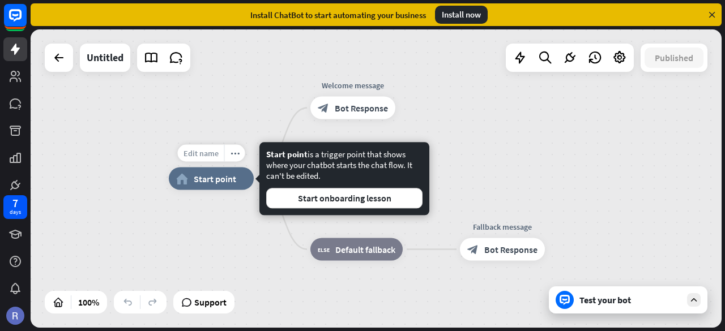 This screenshot has width=725, height=331. Describe the element at coordinates (15, 212) in the screenshot. I see `div: days` at that location.